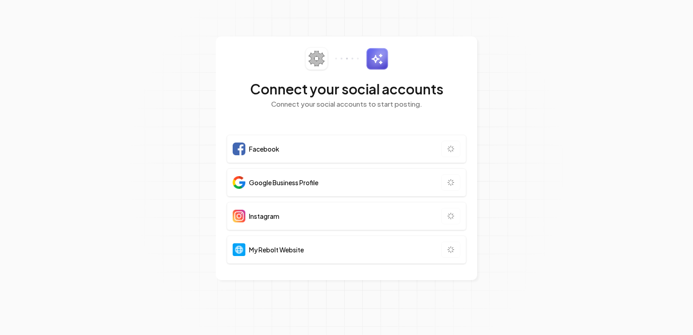 The height and width of the screenshot is (335, 693). What do you see at coordinates (239, 182) in the screenshot?
I see `img: Google` at bounding box center [239, 182].